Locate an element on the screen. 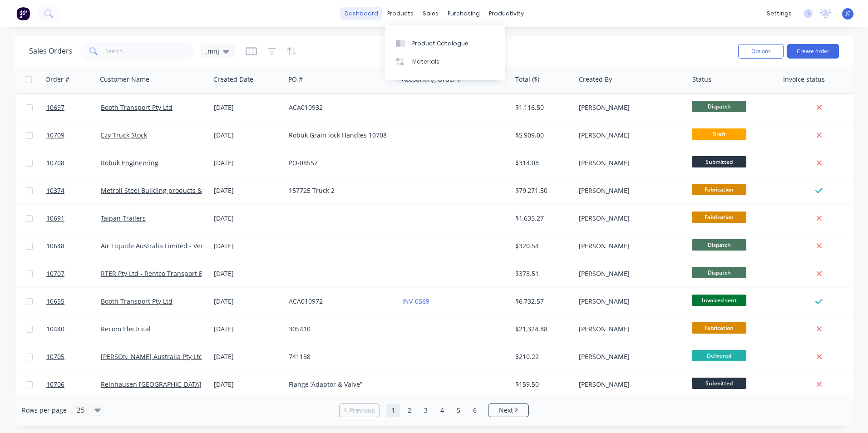 This screenshot has width=868, height=433. a: Materials is located at coordinates (445, 62).